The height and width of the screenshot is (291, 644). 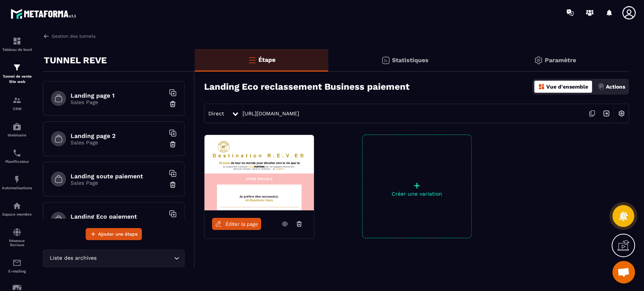 I want to click on p: Tunnel de vente Site web, so click(x=17, y=79).